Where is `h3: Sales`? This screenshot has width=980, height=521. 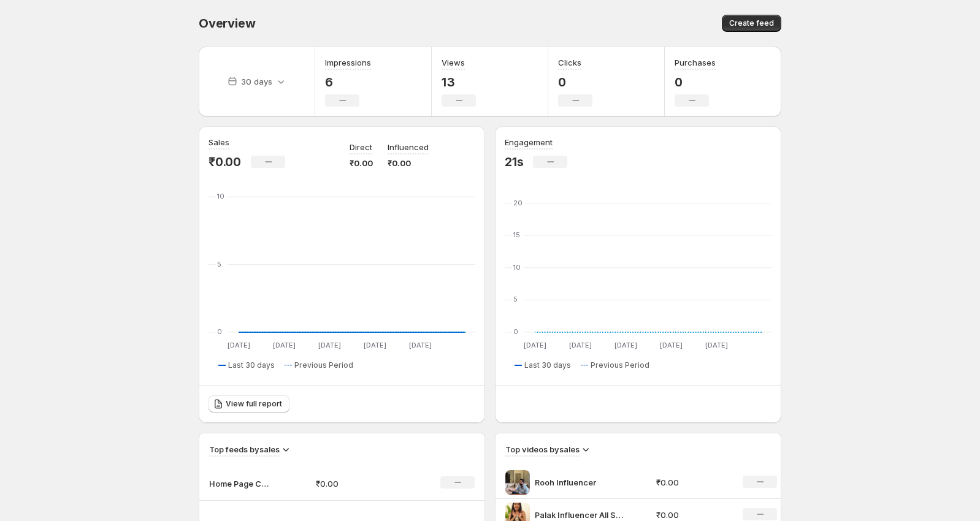 h3: Sales is located at coordinates (219, 142).